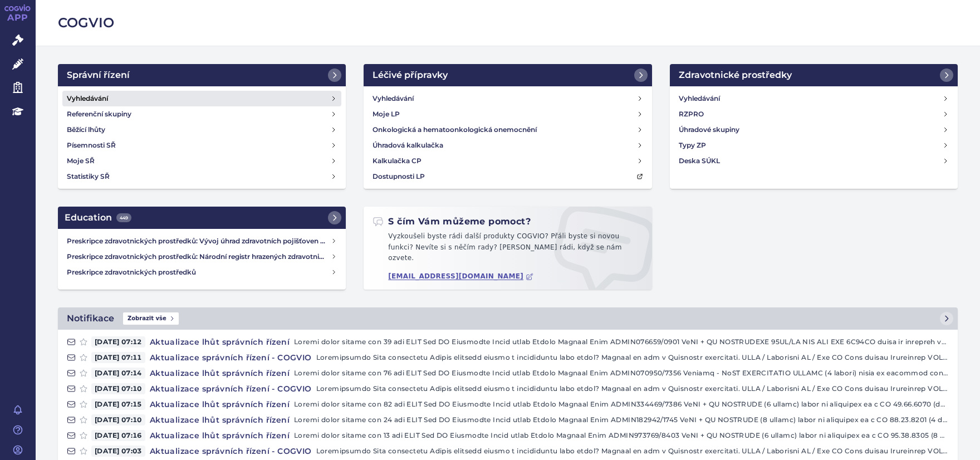 This screenshot has height=460, width=980. What do you see at coordinates (508, 319) in the screenshot?
I see `a: NotifikaceZobrazit vše` at bounding box center [508, 319].